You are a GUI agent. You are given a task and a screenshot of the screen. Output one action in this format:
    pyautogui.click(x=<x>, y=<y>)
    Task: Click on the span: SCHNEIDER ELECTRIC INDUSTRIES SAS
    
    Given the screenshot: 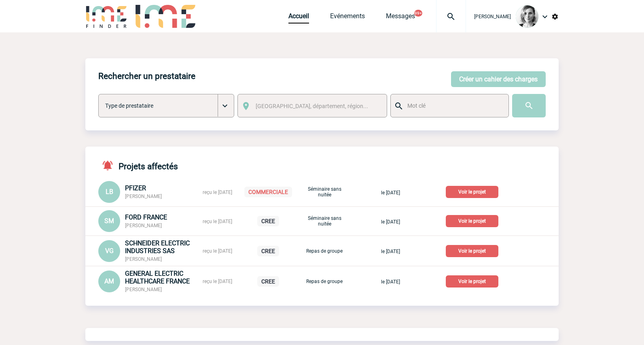 What is the action you would take?
    pyautogui.click(x=157, y=247)
    